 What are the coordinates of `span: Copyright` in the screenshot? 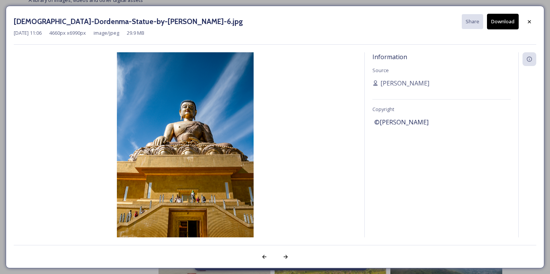 It's located at (383, 109).